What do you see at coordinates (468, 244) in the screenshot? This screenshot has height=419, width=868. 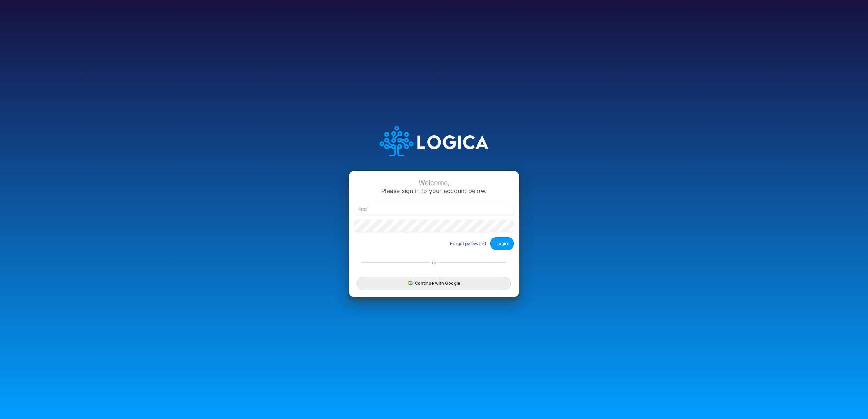 I see `button: Forgot password` at bounding box center [468, 244].